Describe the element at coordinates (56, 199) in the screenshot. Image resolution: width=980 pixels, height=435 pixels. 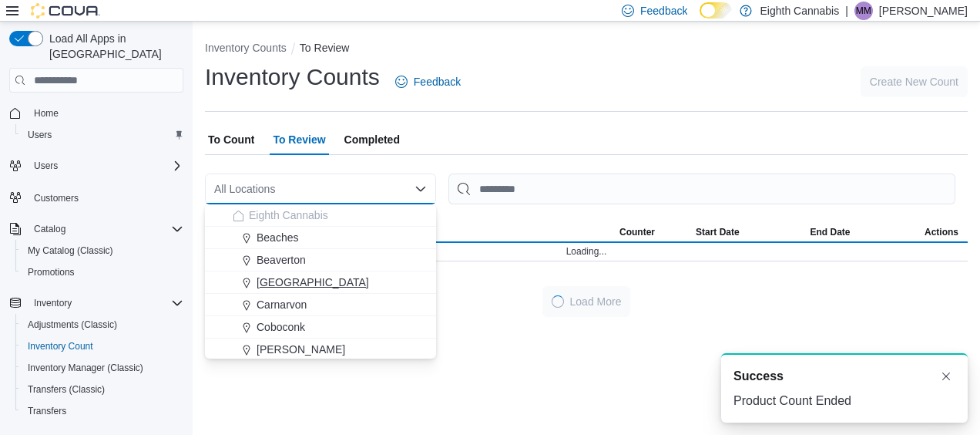
I see `a: Customers` at that location.